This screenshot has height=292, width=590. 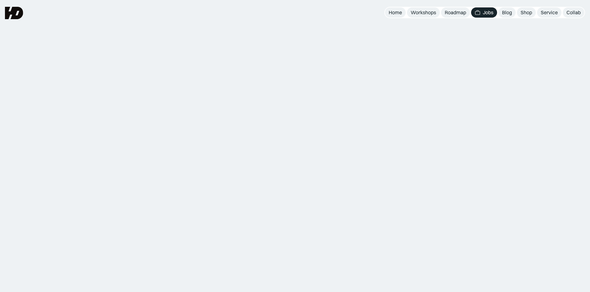 What do you see at coordinates (455, 12) in the screenshot?
I see `a: Roadmap` at bounding box center [455, 12].